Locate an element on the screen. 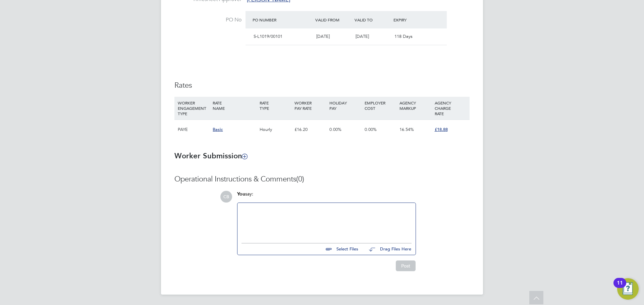 This screenshot has height=305, width=644. label: PO No is located at coordinates (208, 20).